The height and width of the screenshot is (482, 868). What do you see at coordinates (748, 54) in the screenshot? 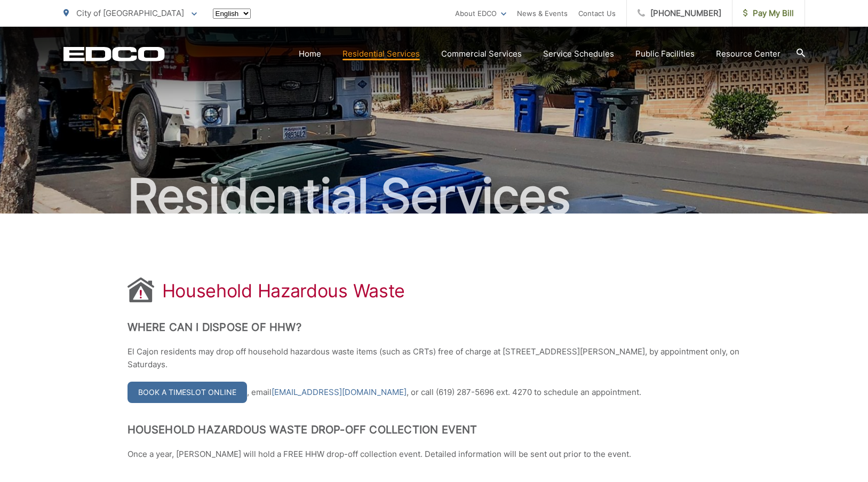
I see `a: Resource Center` at bounding box center [748, 54].